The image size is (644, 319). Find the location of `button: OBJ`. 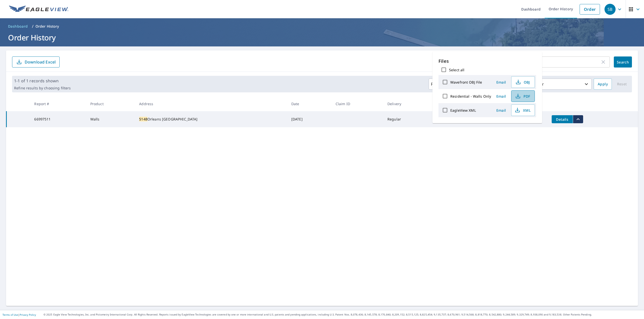

button: OBJ is located at coordinates (523, 82).